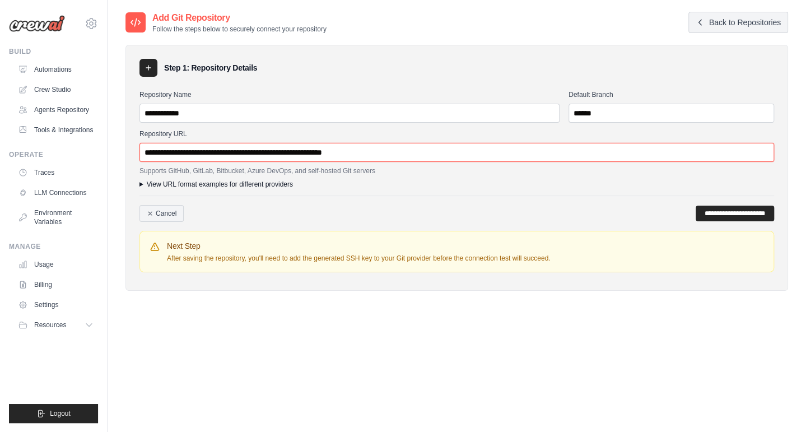  I want to click on a: Tools & Integrations, so click(55, 130).